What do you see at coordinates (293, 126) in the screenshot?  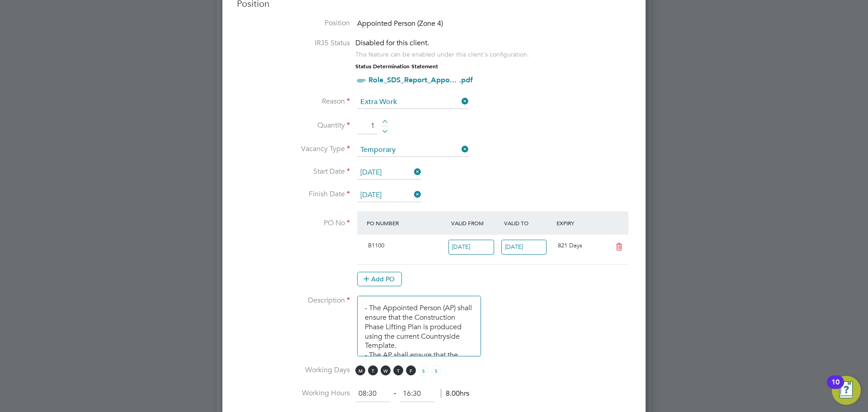 I see `label: Quantity` at bounding box center [293, 126].